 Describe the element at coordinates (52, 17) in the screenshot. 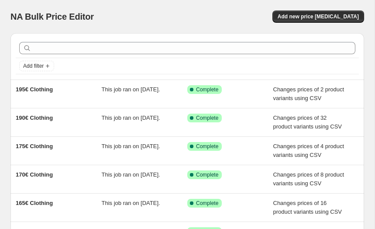

I see `span: NA Bulk Price Editor` at that location.